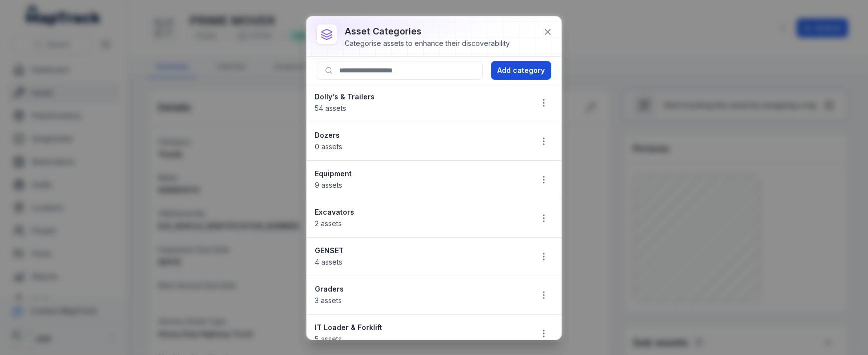 Image resolution: width=868 pixels, height=355 pixels. What do you see at coordinates (521, 71) in the screenshot?
I see `button: Add category` at bounding box center [521, 71].